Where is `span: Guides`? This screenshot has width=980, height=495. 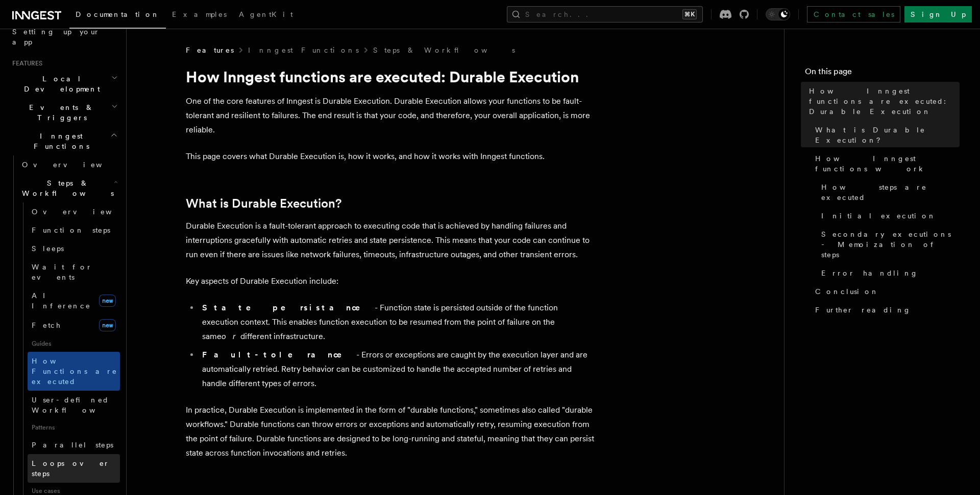 span: Guides is located at coordinates (74, 343).